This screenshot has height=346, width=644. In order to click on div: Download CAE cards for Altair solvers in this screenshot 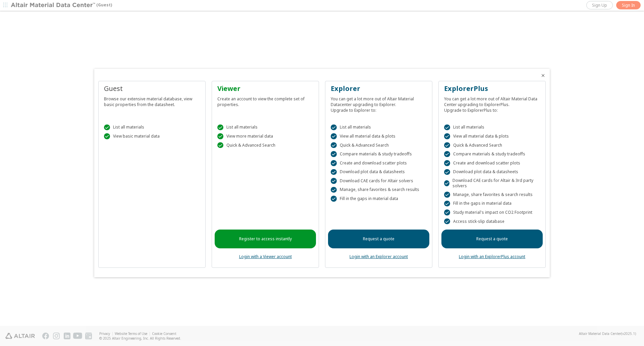, I will do `click(379, 181)`.